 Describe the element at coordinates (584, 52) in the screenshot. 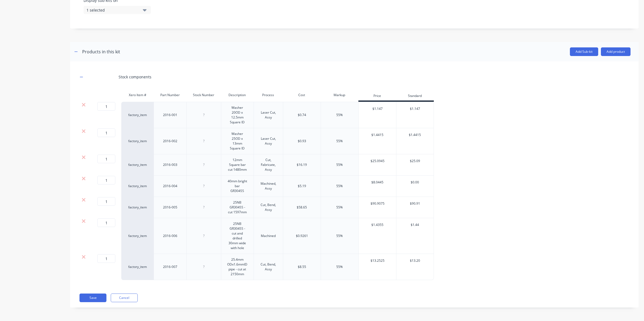

I see `button: Add Sub-kit` at that location.